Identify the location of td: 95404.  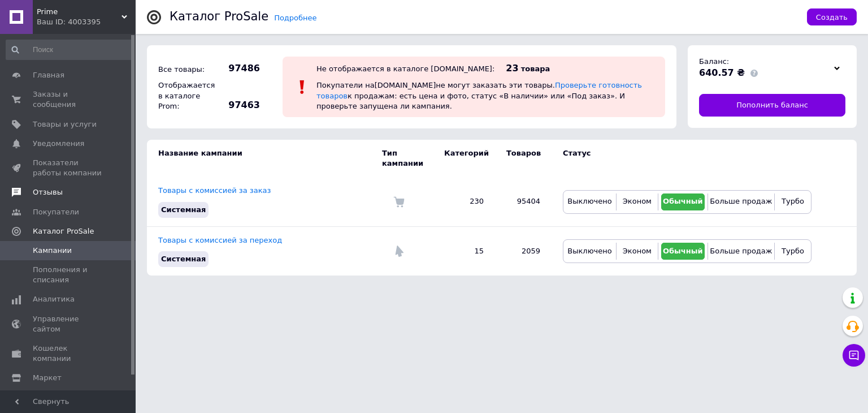
(524, 202).